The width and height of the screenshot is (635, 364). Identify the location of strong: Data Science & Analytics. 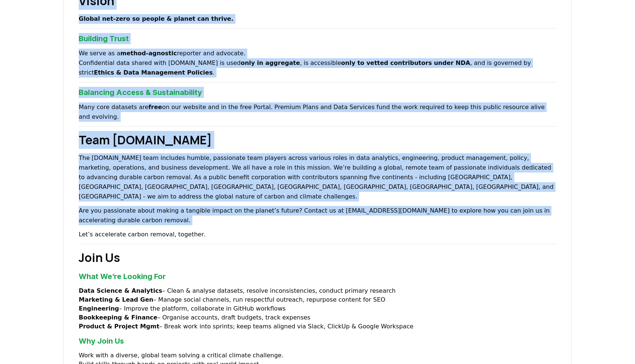
(120, 291).